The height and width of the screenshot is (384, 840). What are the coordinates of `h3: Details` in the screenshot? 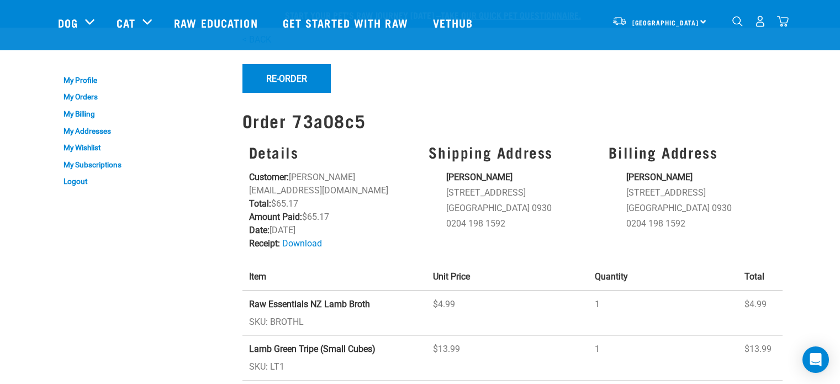 It's located at (332, 152).